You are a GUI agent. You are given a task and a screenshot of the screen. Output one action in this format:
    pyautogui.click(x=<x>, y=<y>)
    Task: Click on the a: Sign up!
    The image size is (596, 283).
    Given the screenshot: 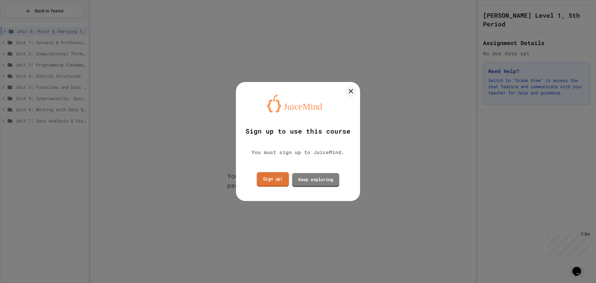 What is the action you would take?
    pyautogui.click(x=273, y=179)
    